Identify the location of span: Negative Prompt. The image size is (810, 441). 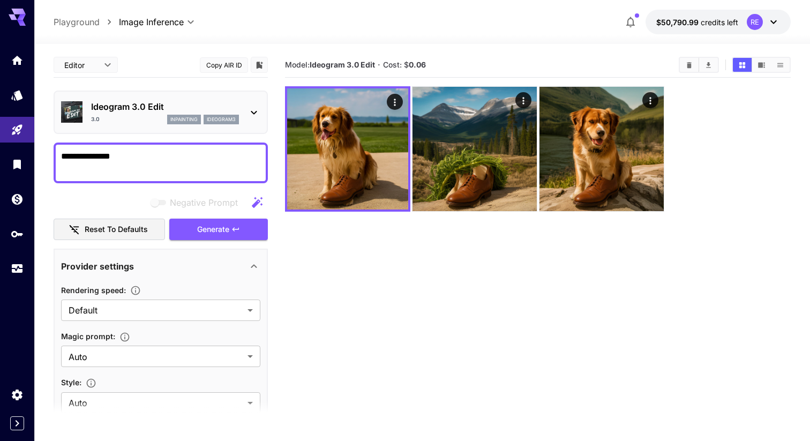
(204, 203).